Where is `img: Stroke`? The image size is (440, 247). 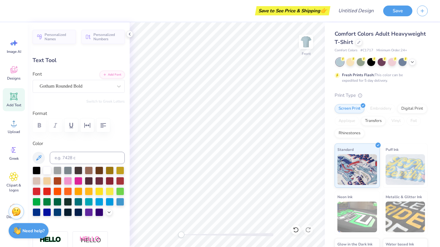 img: Stroke is located at coordinates (50, 240).